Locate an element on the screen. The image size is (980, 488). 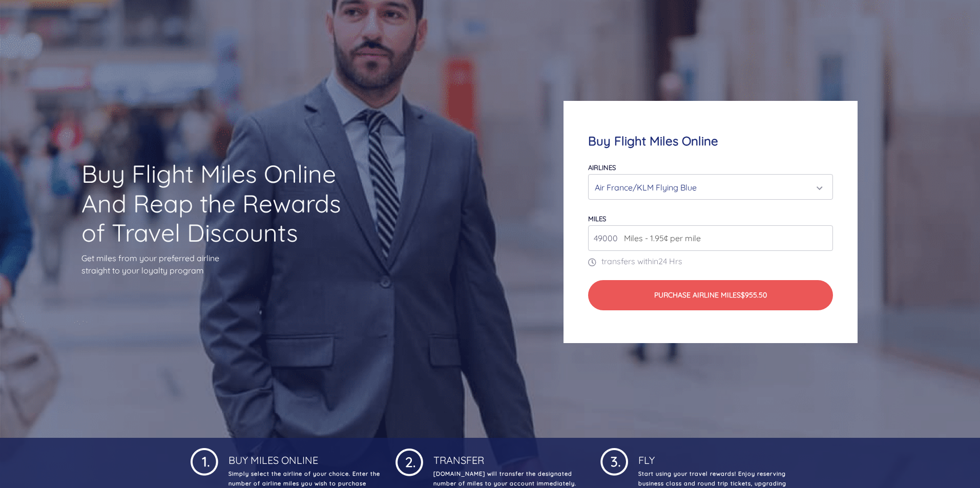
button: Purchase Airline Miles$955.50 is located at coordinates (710, 295).